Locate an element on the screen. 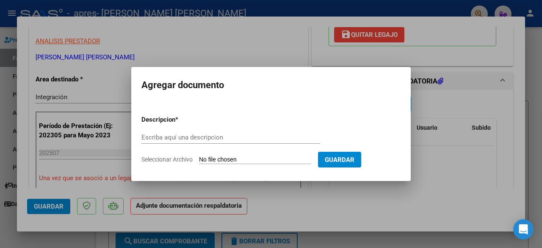 This screenshot has width=542, height=248. h2: Agregar documento is located at coordinates (271, 85).